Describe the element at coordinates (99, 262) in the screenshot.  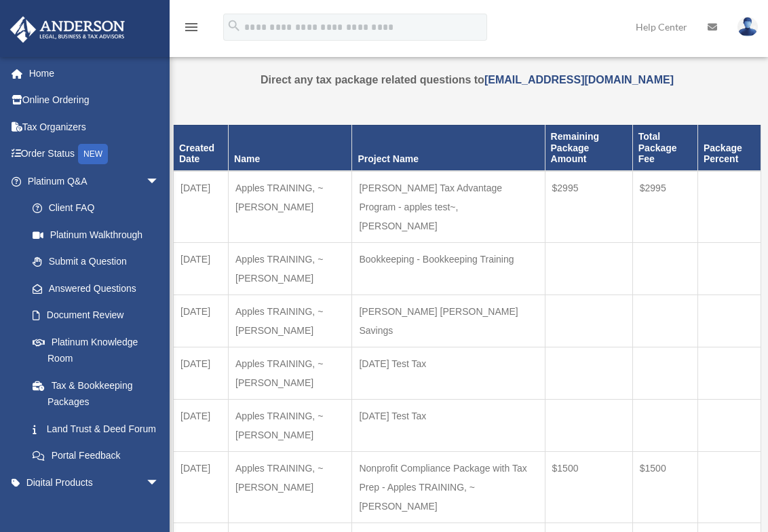
I see `a: Submit a Question` at that location.